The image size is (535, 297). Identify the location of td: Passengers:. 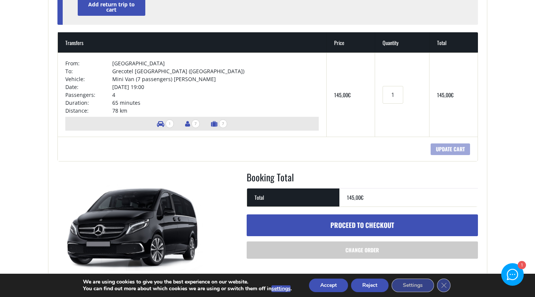
(89, 95).